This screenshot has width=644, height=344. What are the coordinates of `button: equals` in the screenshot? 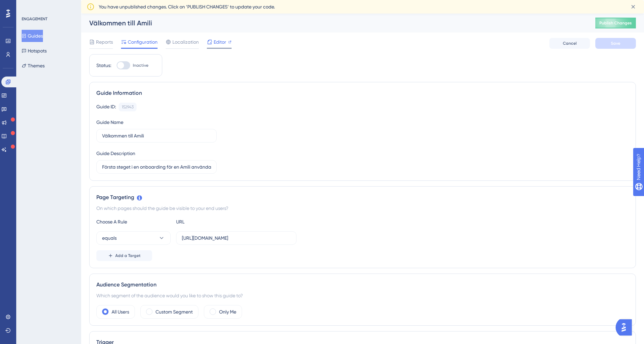 It's located at (134, 238).